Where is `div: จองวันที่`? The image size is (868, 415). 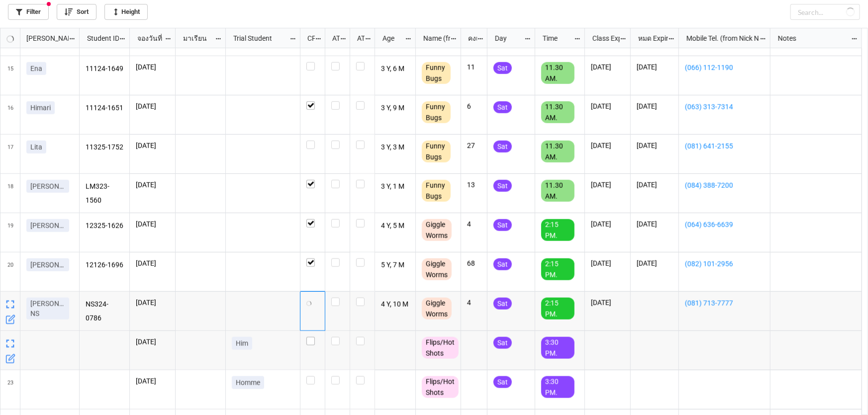 div: จองวันที่ is located at coordinates (148, 38).